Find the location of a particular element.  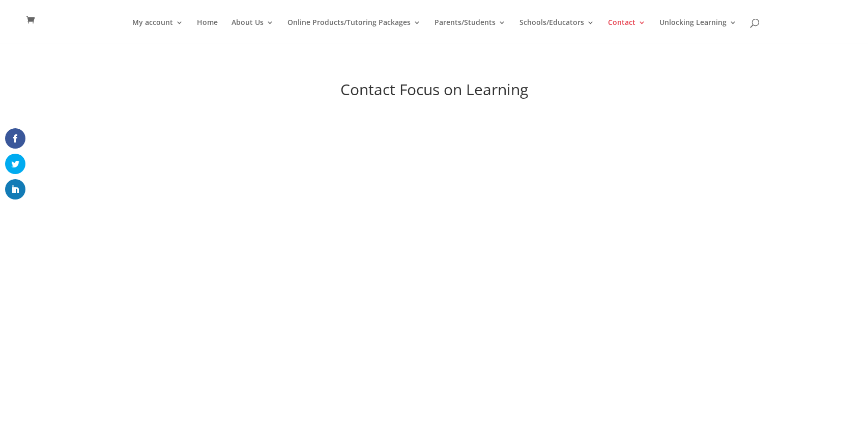

h1: Contact Focus on Learning is located at coordinates (434, 92).